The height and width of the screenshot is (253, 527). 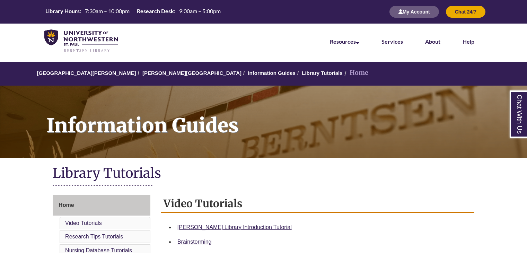 I want to click on a: Chat 24/7, so click(x=465, y=11).